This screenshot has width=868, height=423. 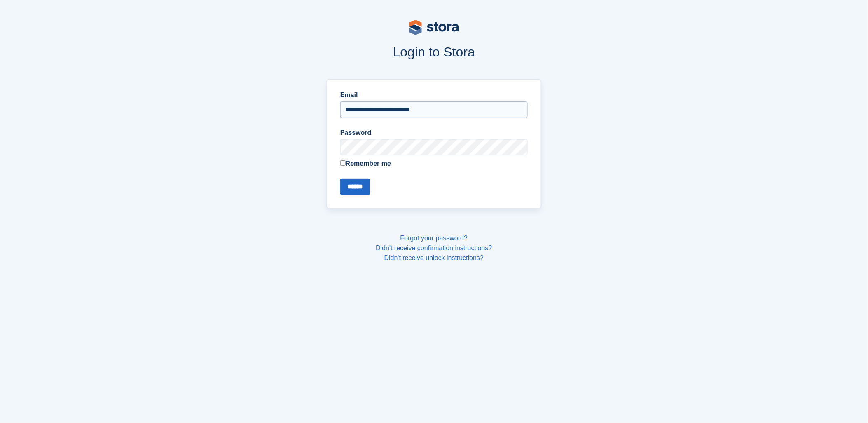 I want to click on label: Password, so click(x=434, y=133).